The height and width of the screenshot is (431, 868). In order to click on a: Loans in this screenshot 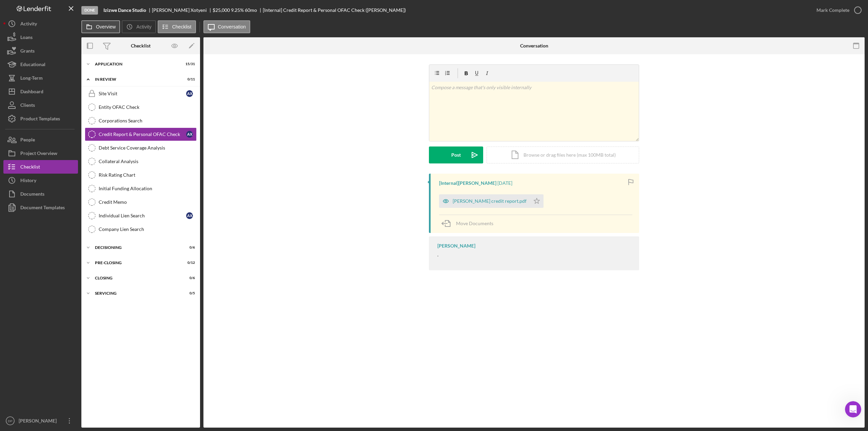, I will do `click(41, 37)`.